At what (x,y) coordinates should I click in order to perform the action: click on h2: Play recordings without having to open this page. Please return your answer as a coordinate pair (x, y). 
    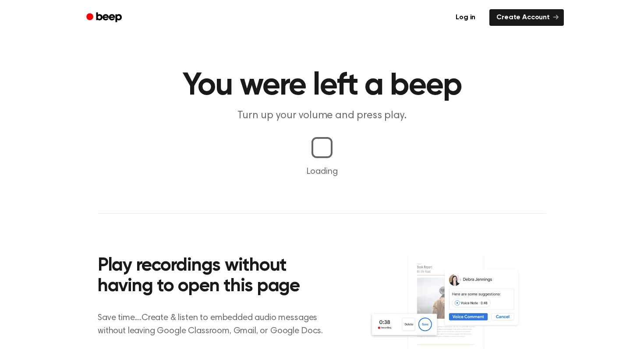
    Looking at the image, I should click on (215, 276).